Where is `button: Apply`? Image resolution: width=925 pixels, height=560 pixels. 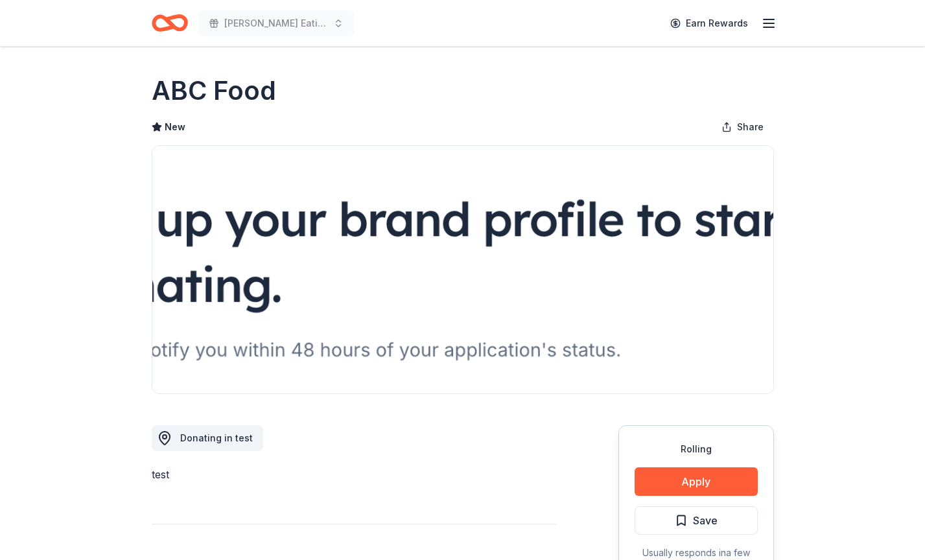
button: Apply is located at coordinates (697, 481).